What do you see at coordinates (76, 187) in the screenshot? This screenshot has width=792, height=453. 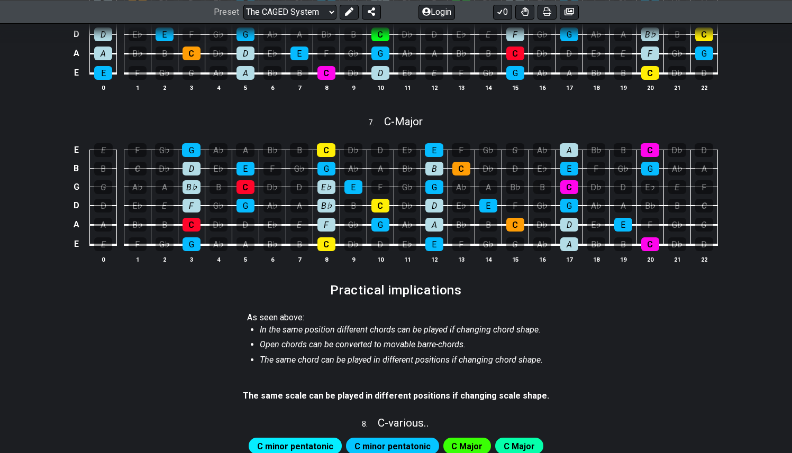 I see `td: G` at bounding box center [76, 187].